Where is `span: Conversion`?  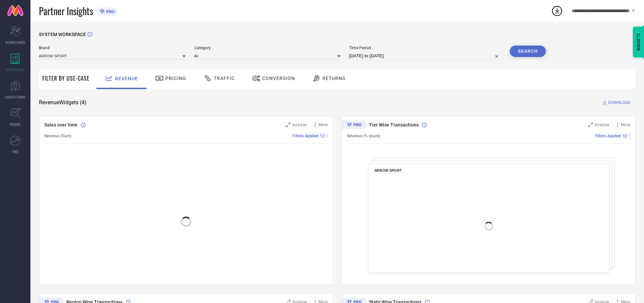
span: Conversion is located at coordinates (278, 78).